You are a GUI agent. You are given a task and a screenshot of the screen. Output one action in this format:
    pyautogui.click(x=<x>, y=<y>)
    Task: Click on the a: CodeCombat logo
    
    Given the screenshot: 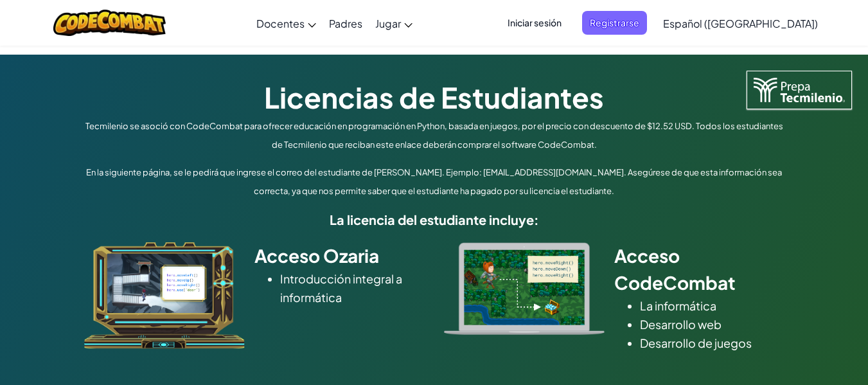 What is the action you would take?
    pyautogui.click(x=109, y=22)
    